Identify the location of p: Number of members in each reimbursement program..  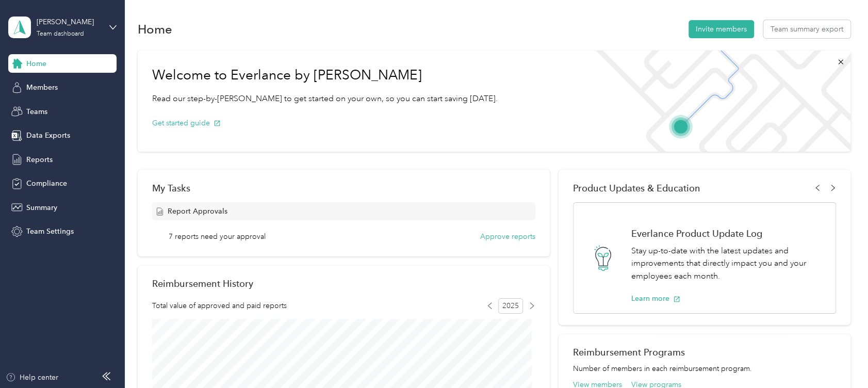
(704, 369).